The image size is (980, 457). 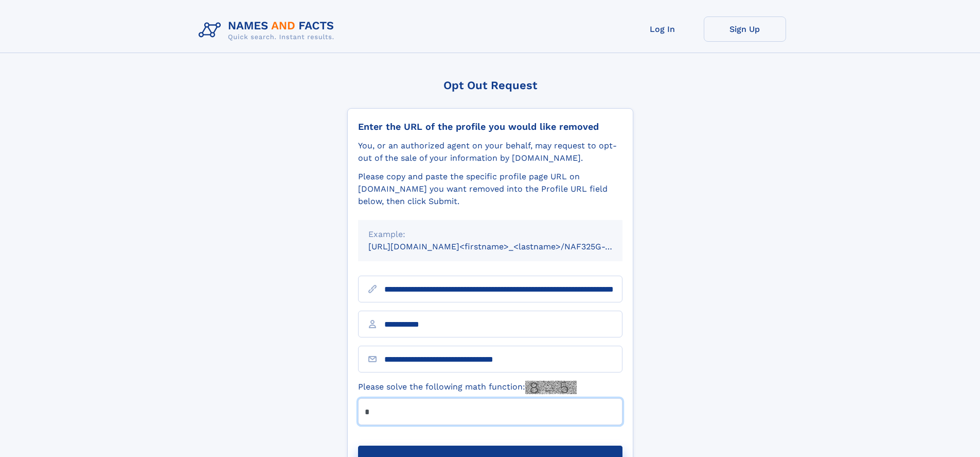 What do you see at coordinates (491, 234) in the screenshot?
I see `div: Example:` at bounding box center [491, 234].